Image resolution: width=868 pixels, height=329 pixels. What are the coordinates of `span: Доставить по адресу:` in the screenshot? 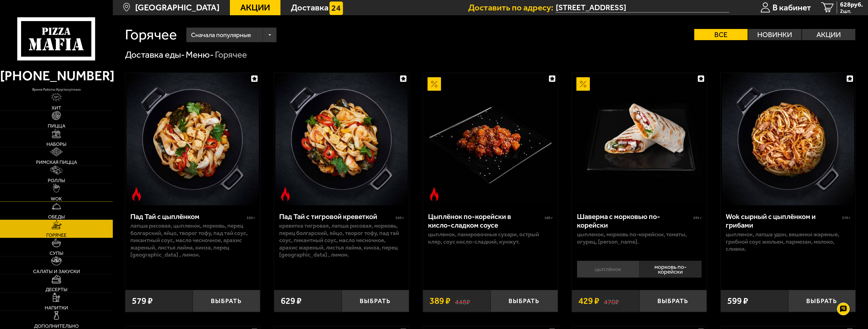 It's located at (512, 8).